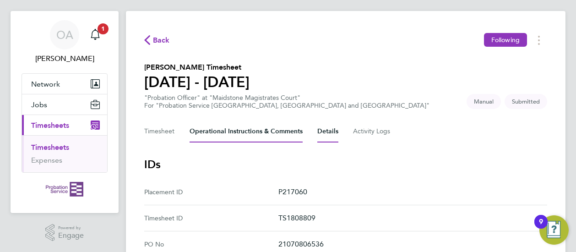  Describe the element at coordinates (161, 40) in the screenshot. I see `span: Back` at that location.